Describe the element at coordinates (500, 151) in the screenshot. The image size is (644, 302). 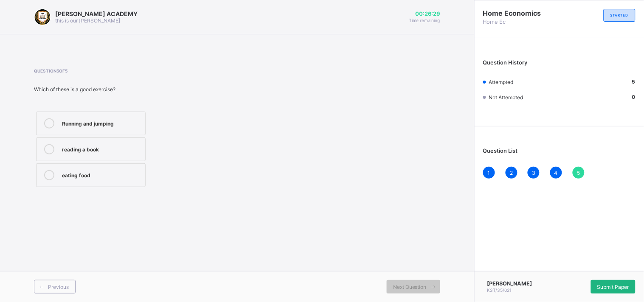
I see `span: Question List` at that location.